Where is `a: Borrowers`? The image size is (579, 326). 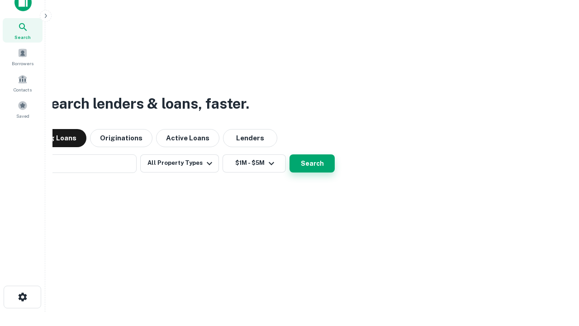 a: Borrowers is located at coordinates (23, 57).